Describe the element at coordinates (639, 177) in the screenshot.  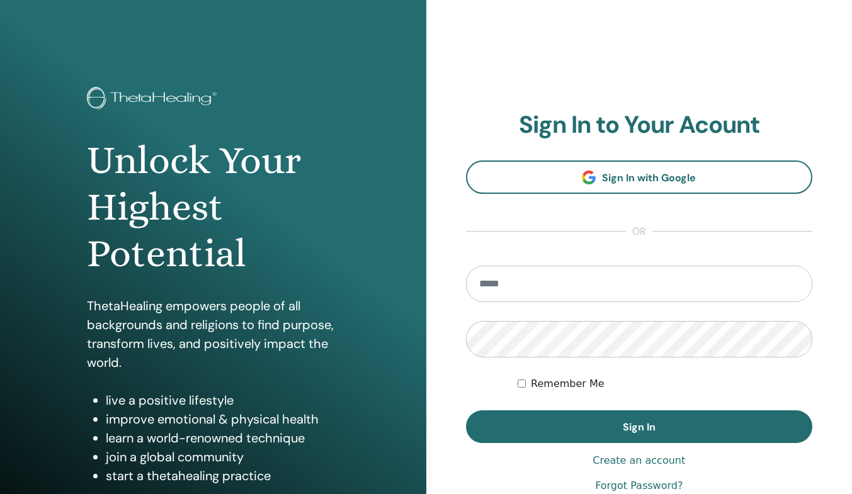
I see `a: Sign In with Google` at that location.